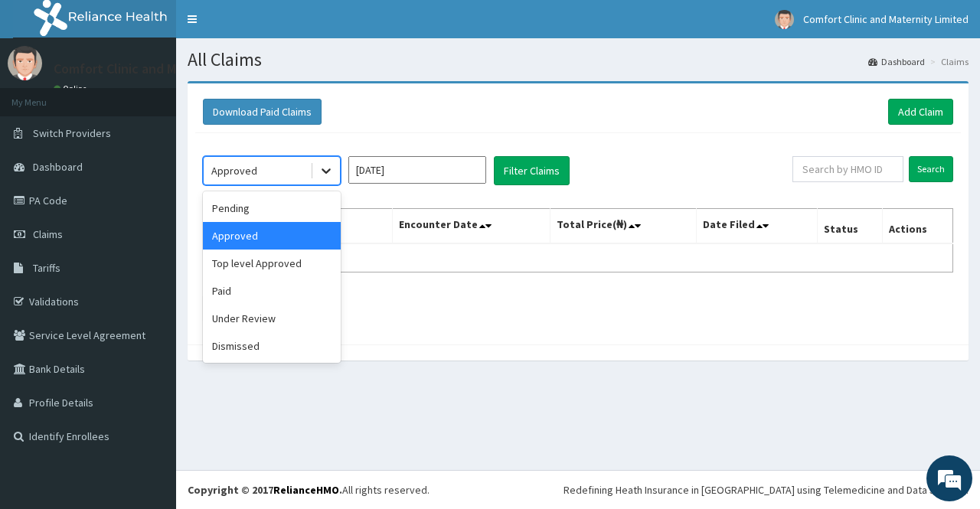  I want to click on footer: All rights reserved., so click(578, 489).